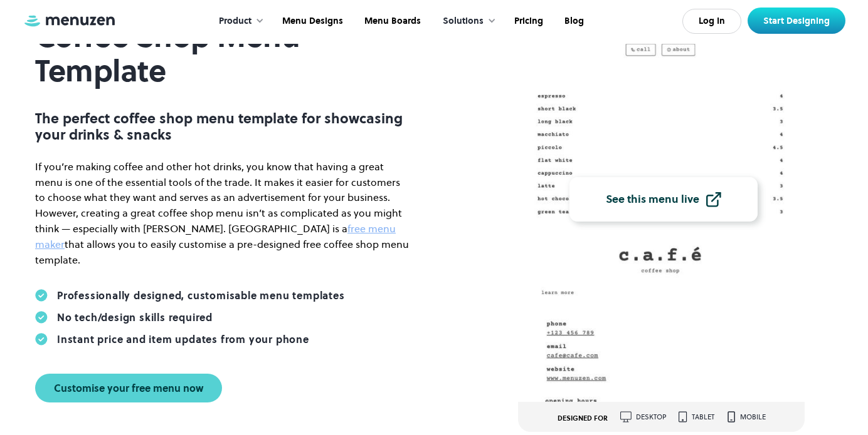  What do you see at coordinates (651, 417) in the screenshot?
I see `div: desktop` at bounding box center [651, 417].